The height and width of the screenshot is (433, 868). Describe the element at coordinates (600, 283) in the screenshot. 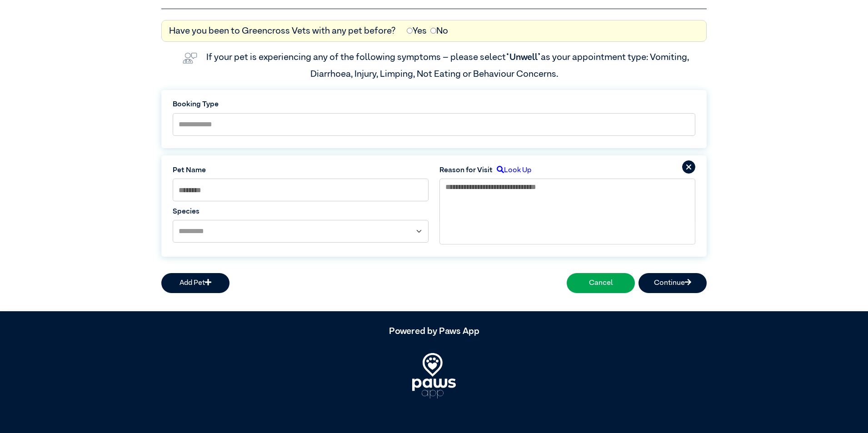

I see `button: Cancel` at that location.